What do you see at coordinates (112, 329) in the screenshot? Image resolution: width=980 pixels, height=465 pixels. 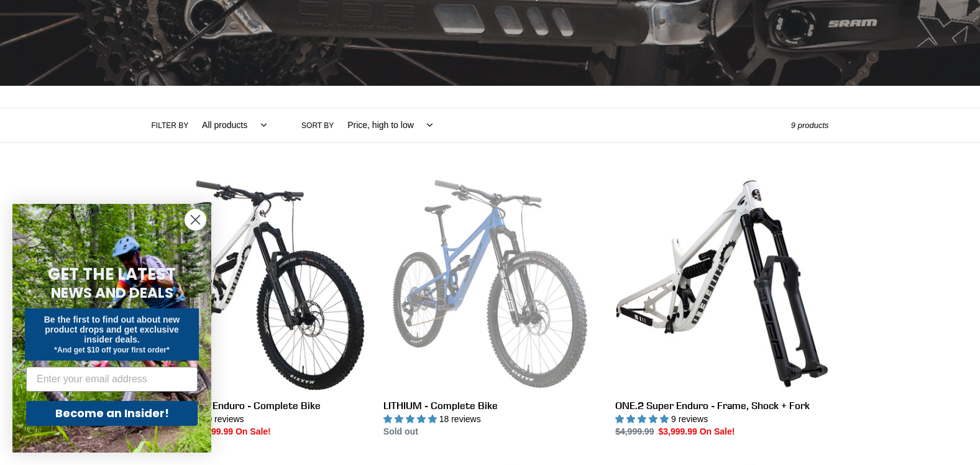 I see `span: Be the first to find out about new product drops and get exclusive insider deals.` at bounding box center [112, 329].